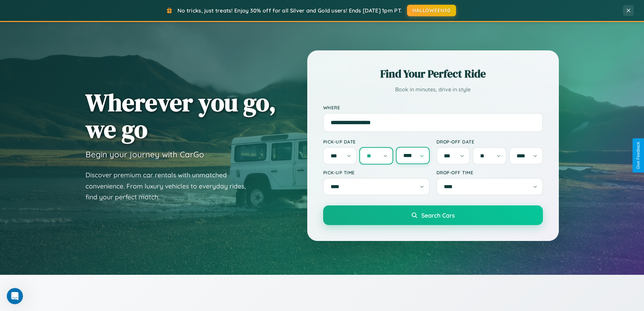  Describe the element at coordinates (170, 186) in the screenshot. I see `p: Discover premium car rentals with unmatched convenience. From luxury vehicles to everyday rides, ...` at that location.